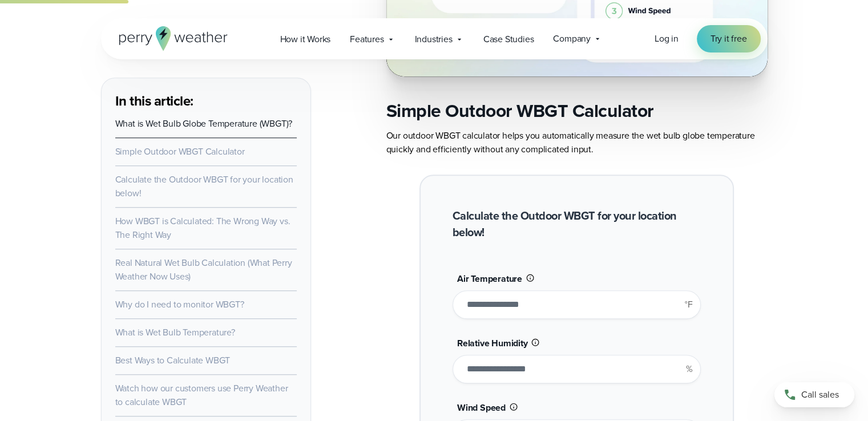 The image size is (868, 421). Describe the element at coordinates (728, 39) in the screenshot. I see `a: Try it free` at that location.